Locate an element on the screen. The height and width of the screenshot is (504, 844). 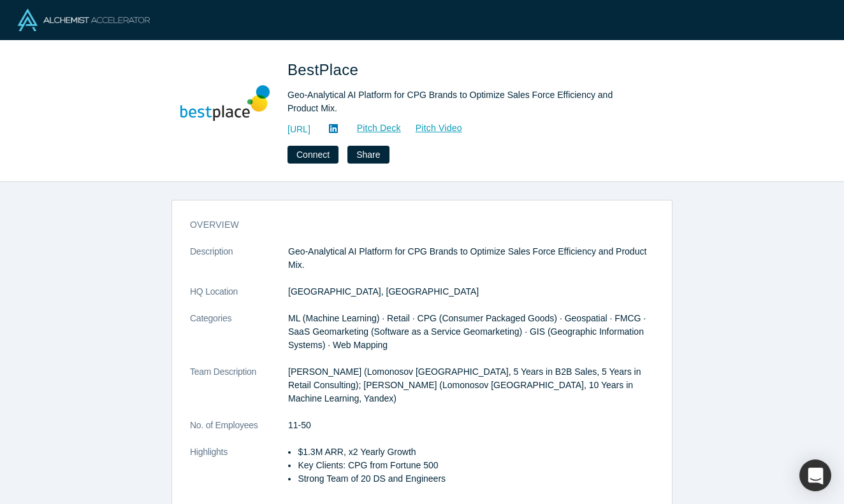
li: $1.3M ARR, x2 Yearly Growth is located at coordinates (475, 452).